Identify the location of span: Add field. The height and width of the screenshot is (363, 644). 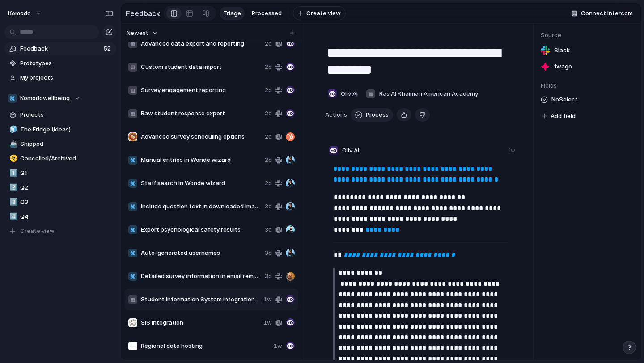
(563, 117).